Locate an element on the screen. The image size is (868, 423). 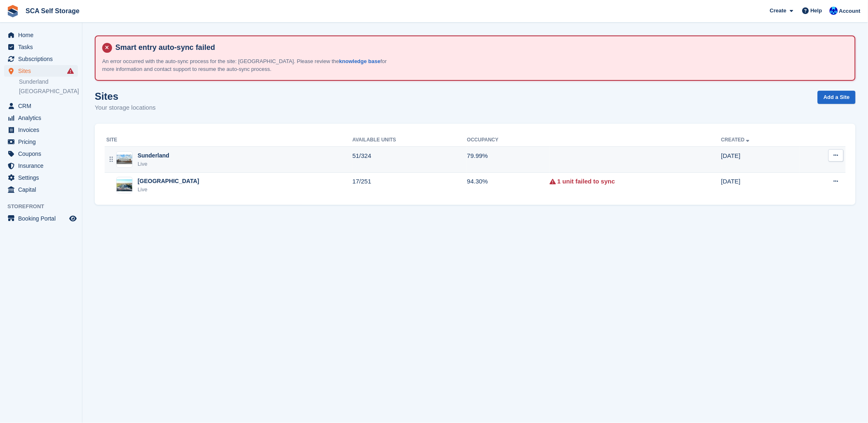
span: Storefront is located at coordinates (45, 206).